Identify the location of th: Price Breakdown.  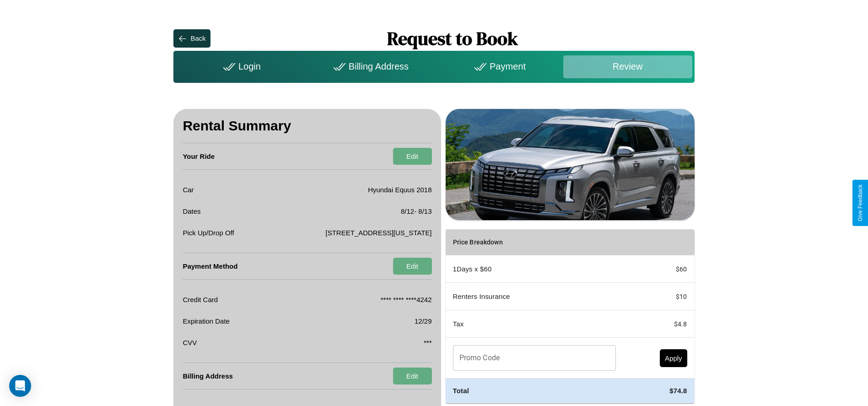
(534, 242).